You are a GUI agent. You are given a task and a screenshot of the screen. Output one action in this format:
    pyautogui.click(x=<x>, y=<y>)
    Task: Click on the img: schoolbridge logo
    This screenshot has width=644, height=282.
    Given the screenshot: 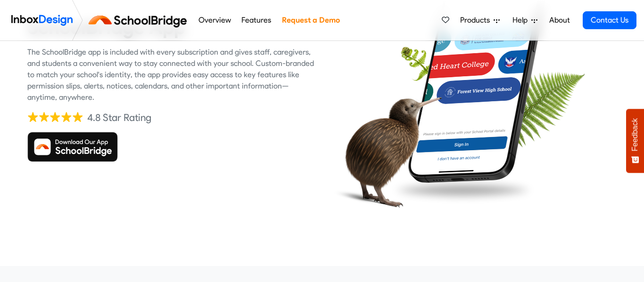 What is the action you would take?
    pyautogui.click(x=139, y=20)
    